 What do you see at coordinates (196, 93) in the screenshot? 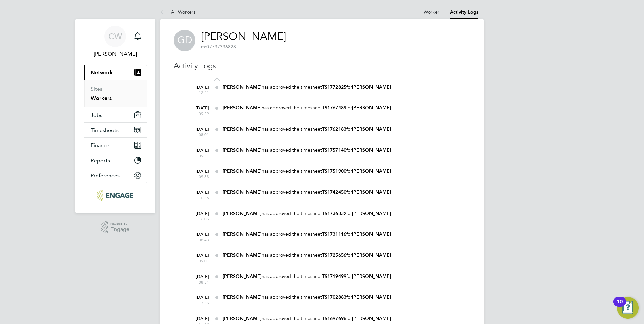
I see `span: 12:41` at bounding box center [196, 93].